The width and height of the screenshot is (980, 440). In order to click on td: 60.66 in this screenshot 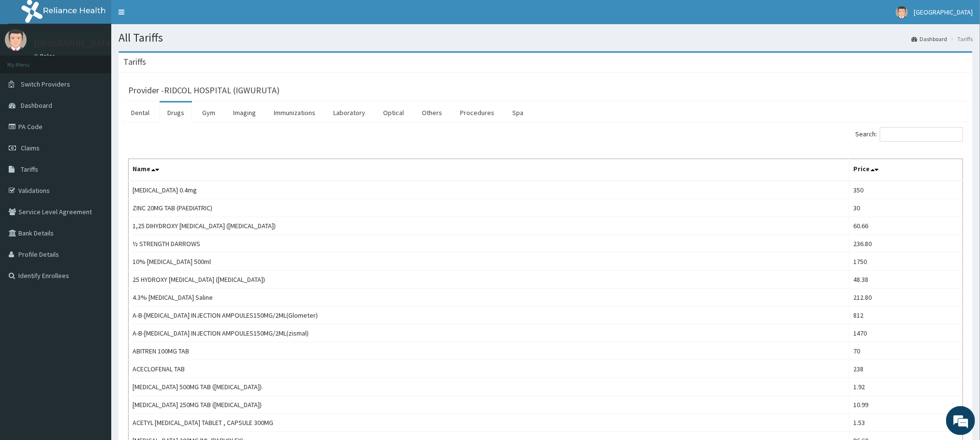, I will do `click(906, 226)`.